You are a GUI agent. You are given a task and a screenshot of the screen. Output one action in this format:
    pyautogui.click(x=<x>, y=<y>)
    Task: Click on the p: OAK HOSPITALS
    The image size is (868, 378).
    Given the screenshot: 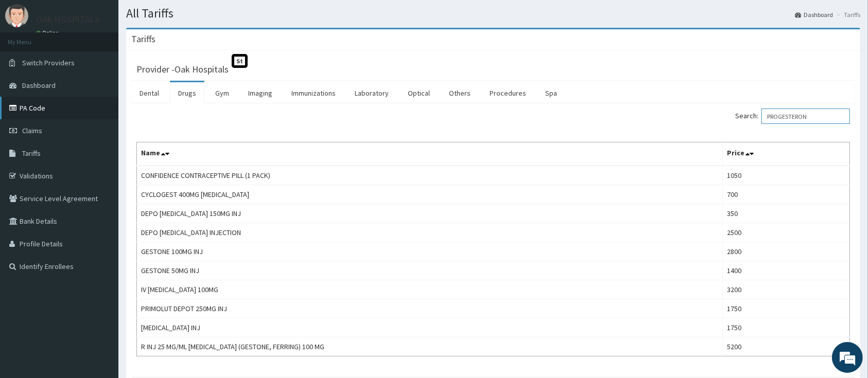 What is the action you would take?
    pyautogui.click(x=68, y=19)
    